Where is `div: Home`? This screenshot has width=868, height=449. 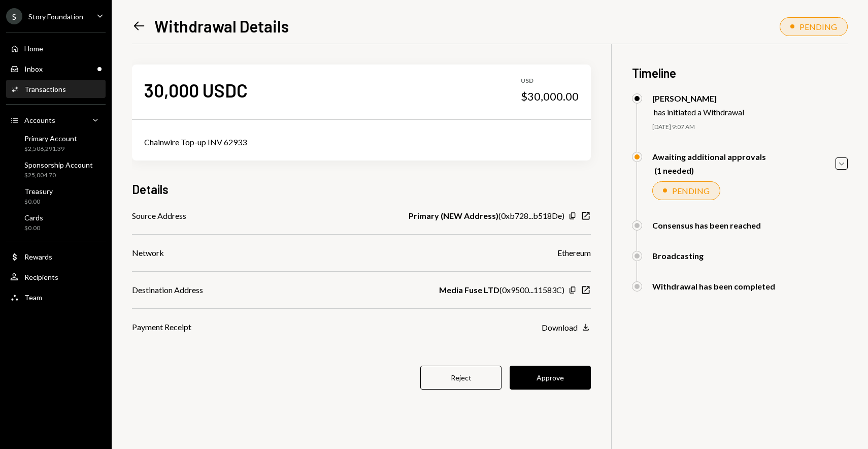
div: Home is located at coordinates (33, 48).